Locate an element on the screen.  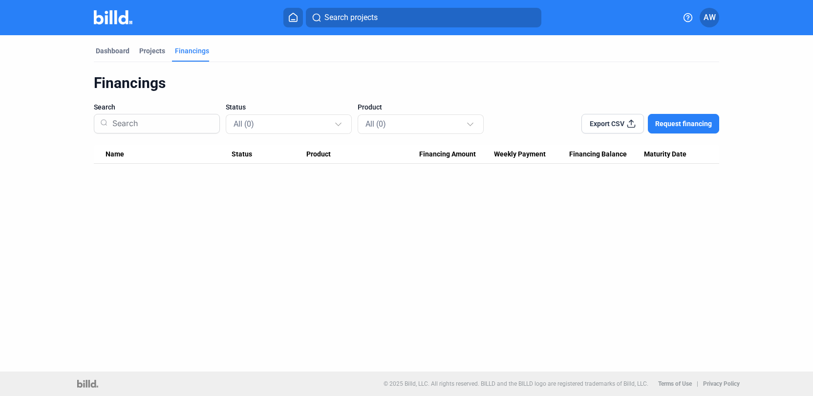
img: Billd Company Logo is located at coordinates (113, 17).